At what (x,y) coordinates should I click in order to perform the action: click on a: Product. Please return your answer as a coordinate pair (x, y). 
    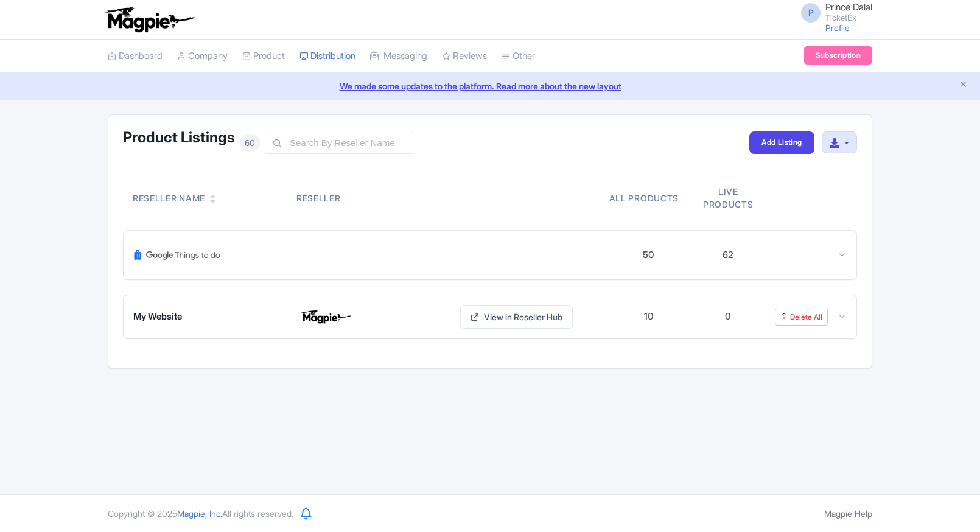
    Looking at the image, I should click on (264, 56).